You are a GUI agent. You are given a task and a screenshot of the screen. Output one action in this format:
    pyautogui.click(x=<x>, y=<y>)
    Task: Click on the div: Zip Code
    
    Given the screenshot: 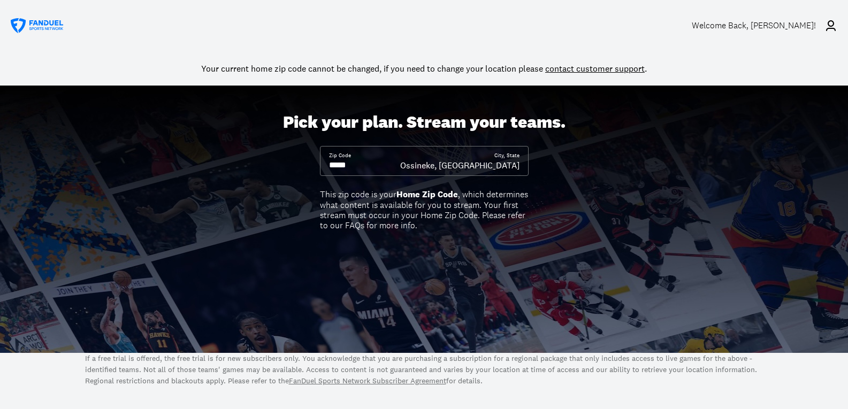 What is the action you would take?
    pyautogui.click(x=340, y=156)
    